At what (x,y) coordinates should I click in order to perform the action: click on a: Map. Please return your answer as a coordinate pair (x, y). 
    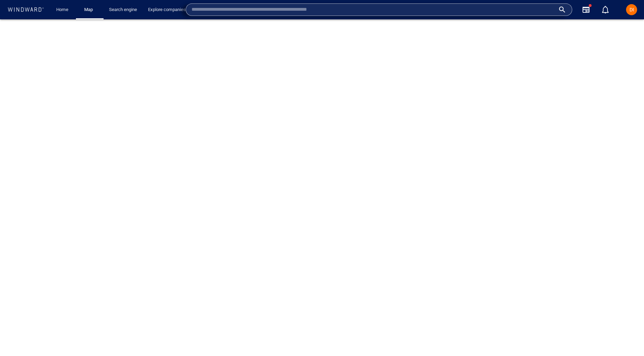
    Looking at the image, I should click on (90, 10).